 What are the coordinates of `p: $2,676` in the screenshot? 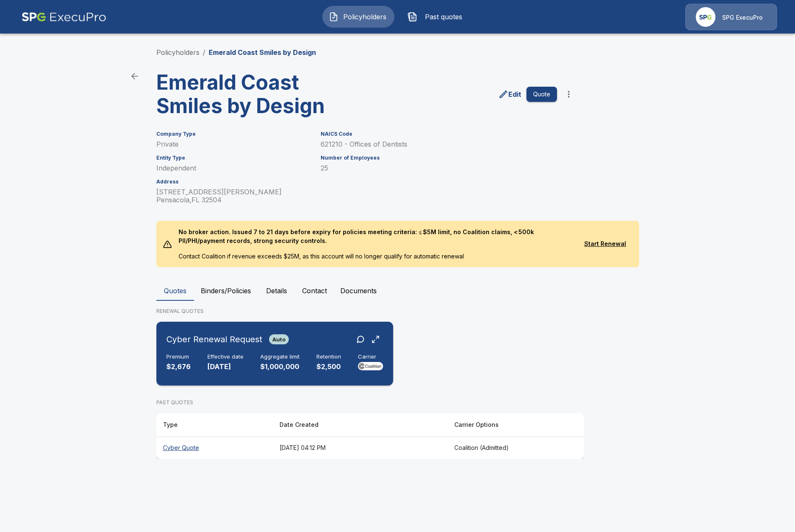 It's located at (178, 366).